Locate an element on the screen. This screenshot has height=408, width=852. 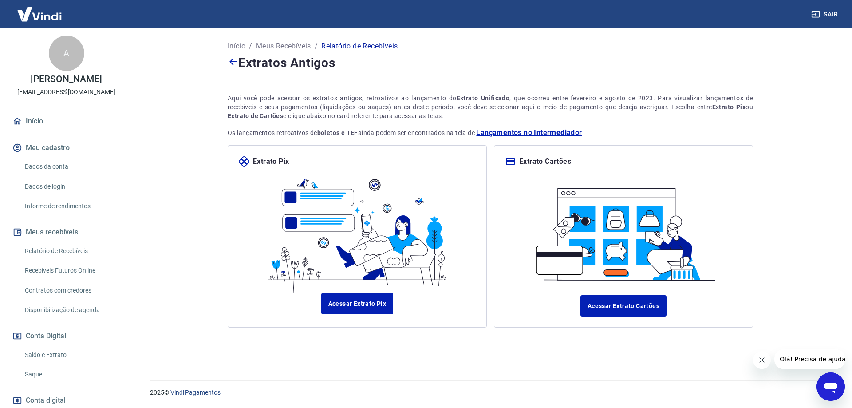
button: Conta Digital is located at coordinates (66, 336).